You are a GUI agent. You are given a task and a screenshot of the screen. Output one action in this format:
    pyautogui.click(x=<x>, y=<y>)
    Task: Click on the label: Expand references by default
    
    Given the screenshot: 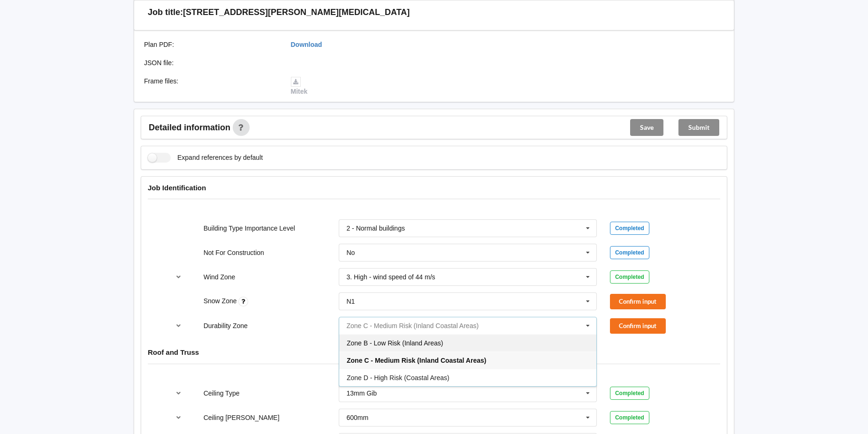 What is the action you would take?
    pyautogui.click(x=205, y=158)
    